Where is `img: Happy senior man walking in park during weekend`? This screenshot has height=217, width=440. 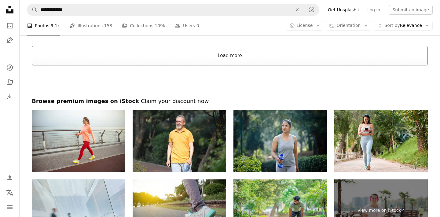 img: Happy senior man walking in park during weekend is located at coordinates (179, 141).